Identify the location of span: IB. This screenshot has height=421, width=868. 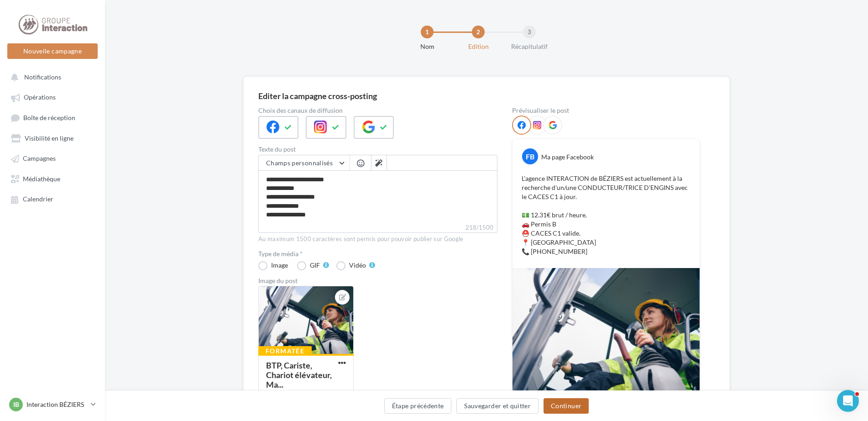
(16, 405).